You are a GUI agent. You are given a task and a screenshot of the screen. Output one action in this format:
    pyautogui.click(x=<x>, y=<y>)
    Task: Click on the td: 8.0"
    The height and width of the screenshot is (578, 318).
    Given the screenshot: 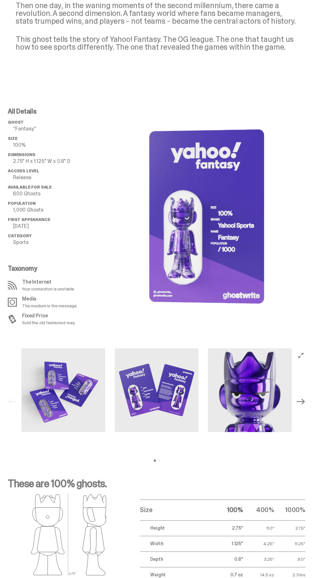 What is the action you would take?
    pyautogui.click(x=290, y=559)
    